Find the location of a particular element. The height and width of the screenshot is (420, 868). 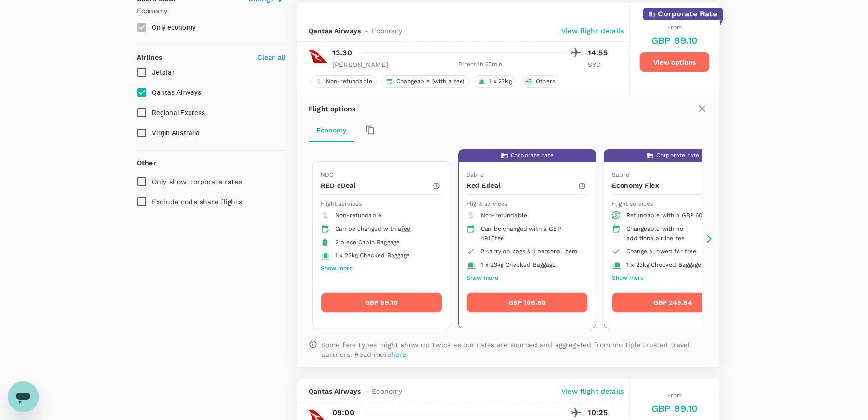

span: Only economy is located at coordinates (174, 28).